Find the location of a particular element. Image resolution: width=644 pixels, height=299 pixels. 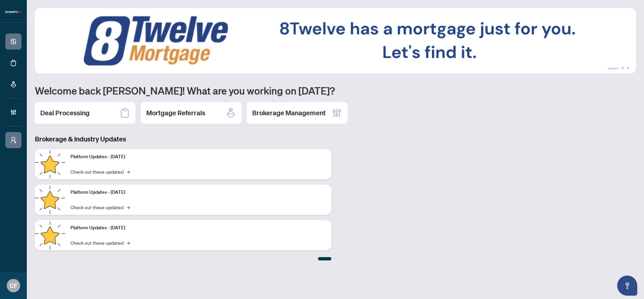

span: user-switch is located at coordinates (14, 140).